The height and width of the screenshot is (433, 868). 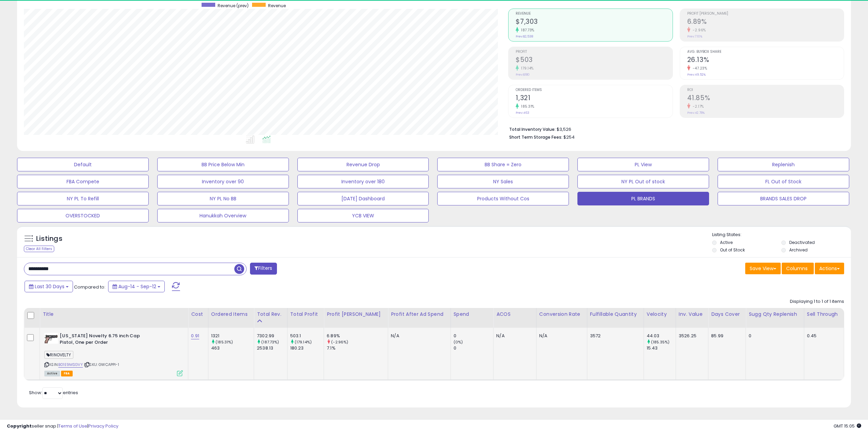 What do you see at coordinates (137, 286) in the screenshot?
I see `span: Aug-14 - Sep-12` at bounding box center [137, 286].